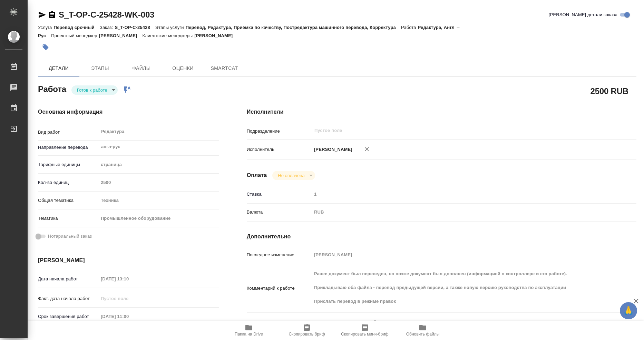  I want to click on textarea: /Clients/Т-ОП-С_Русал Глобал Менеджмент/Orders/S_T-OP-C-25428/Edited/S_T-OP-C-25428-WK-003, so click(458, 323).